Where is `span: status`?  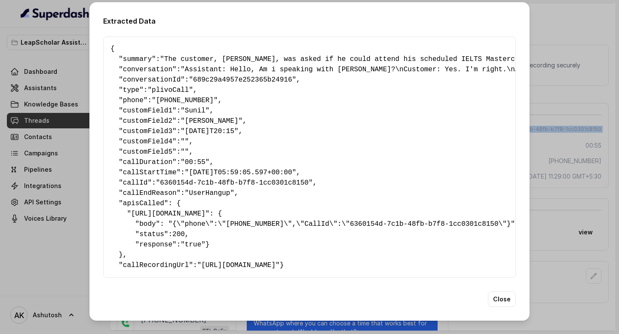 span: status is located at coordinates (152, 235).